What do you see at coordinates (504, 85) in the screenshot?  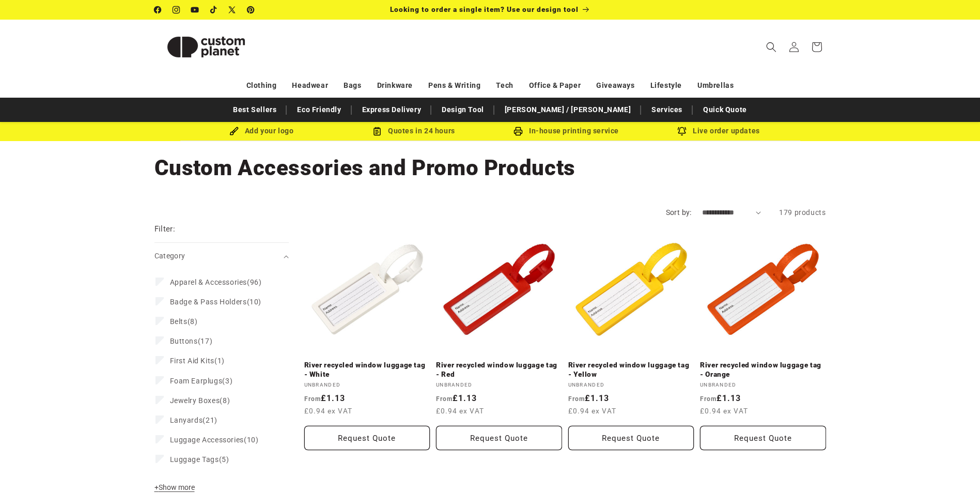 I see `a: Tech` at bounding box center [504, 85].